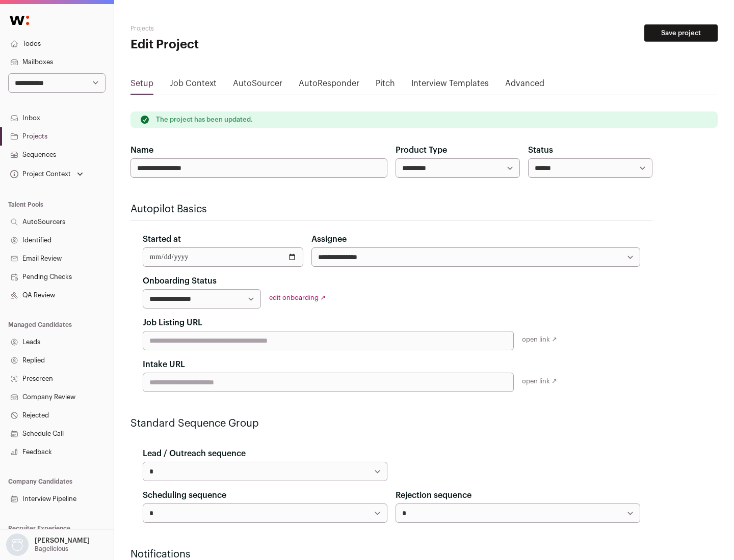 The height and width of the screenshot is (560, 734). Describe the element at coordinates (392, 424) in the screenshot. I see `h2: Standard Sequence Group` at that location.